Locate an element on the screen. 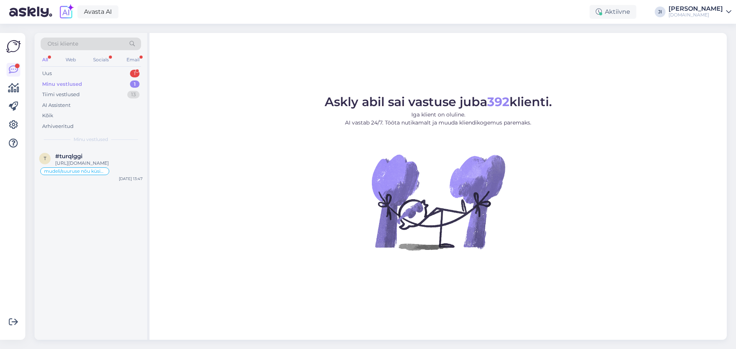 This screenshot has height=349, width=736. div: Arhiveeritud is located at coordinates (58, 126).